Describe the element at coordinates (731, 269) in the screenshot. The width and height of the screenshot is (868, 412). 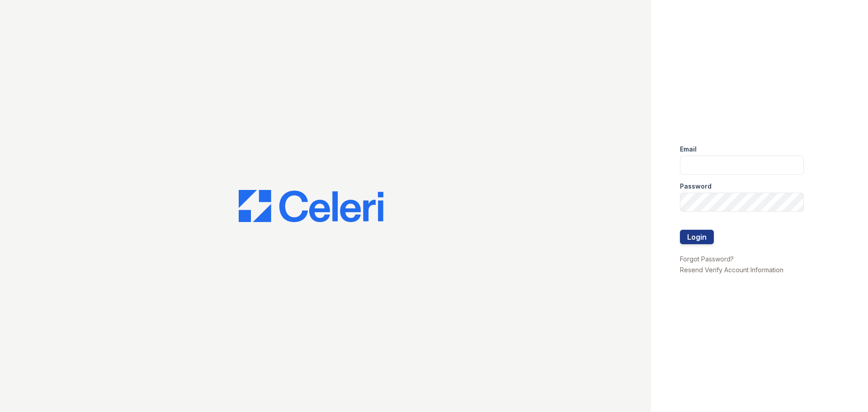
I see `a: Resend Verify Account Information` at that location.